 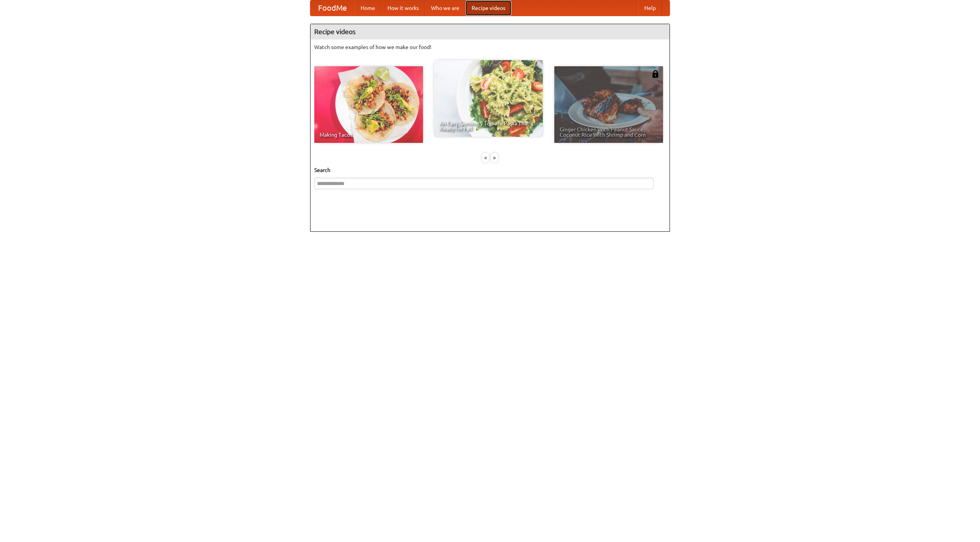 I want to click on a: How it works, so click(x=403, y=8).